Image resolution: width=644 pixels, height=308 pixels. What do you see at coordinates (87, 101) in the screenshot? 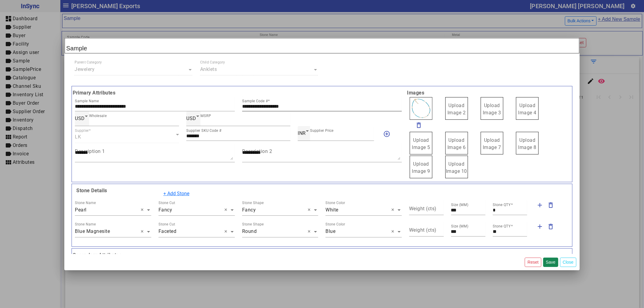
I see `mat-label: Sample Name` at bounding box center [87, 101].